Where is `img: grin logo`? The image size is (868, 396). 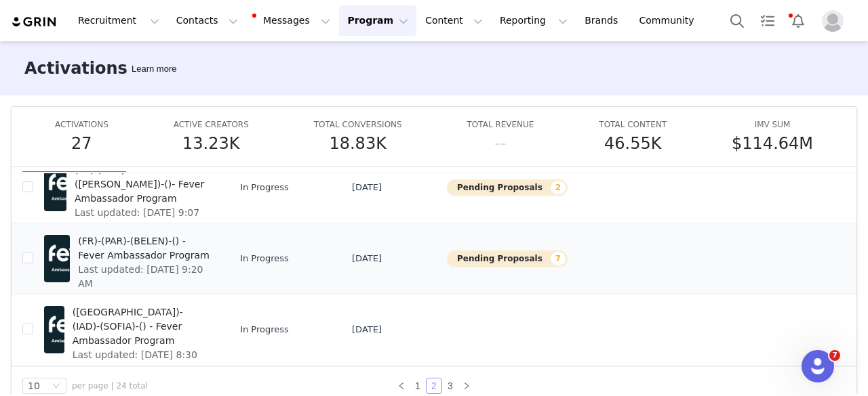 img: grin logo is located at coordinates (35, 22).